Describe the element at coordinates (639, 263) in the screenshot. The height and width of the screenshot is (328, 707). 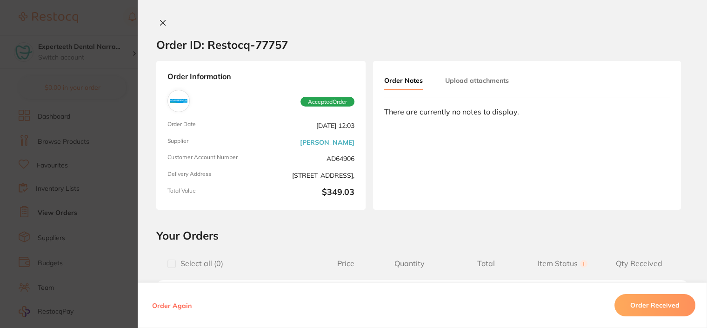
I see `span: Qty Received` at that location.